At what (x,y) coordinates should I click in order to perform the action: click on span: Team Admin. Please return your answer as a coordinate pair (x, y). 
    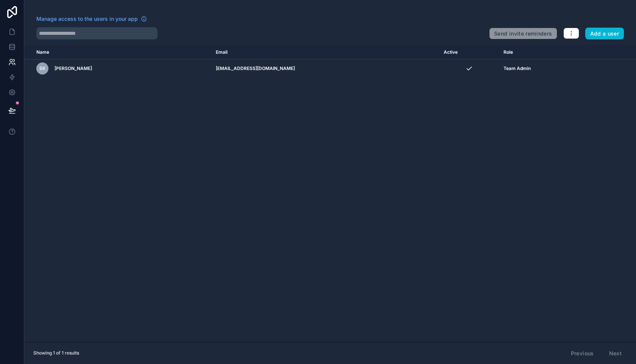
    Looking at the image, I should click on (517, 68).